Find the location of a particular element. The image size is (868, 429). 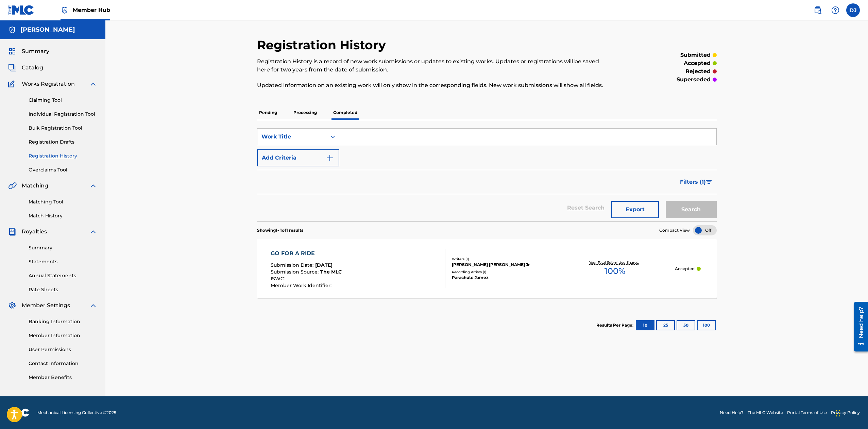

div: Recording Artists ( 1 ) is located at coordinates (503, 272).